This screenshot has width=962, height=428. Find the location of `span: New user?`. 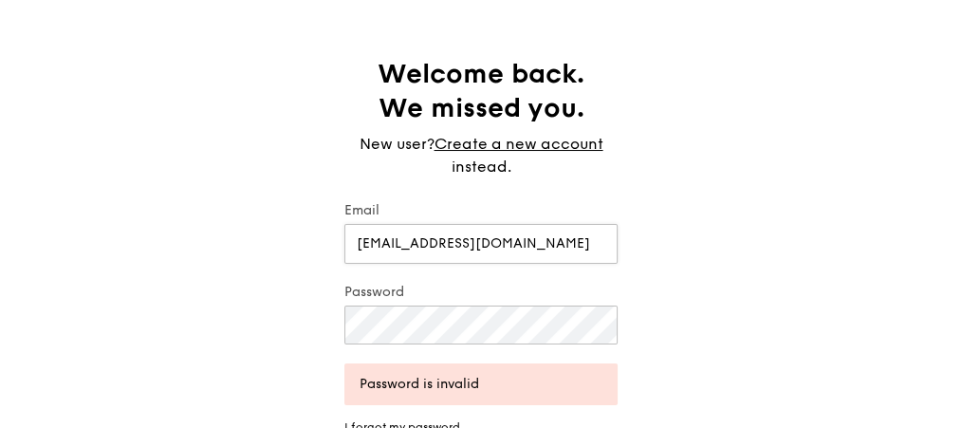

span: New user? is located at coordinates (396, 143).